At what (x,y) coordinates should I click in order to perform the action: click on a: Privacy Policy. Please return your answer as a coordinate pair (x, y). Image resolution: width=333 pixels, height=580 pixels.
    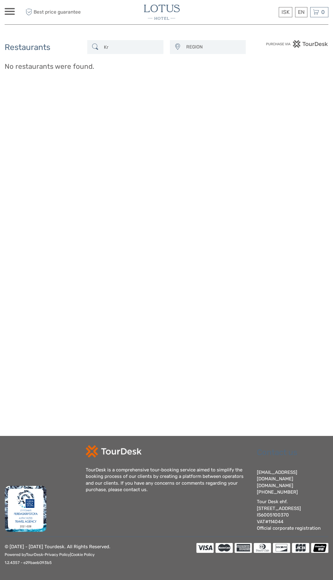
    Looking at the image, I should click on (57, 554).